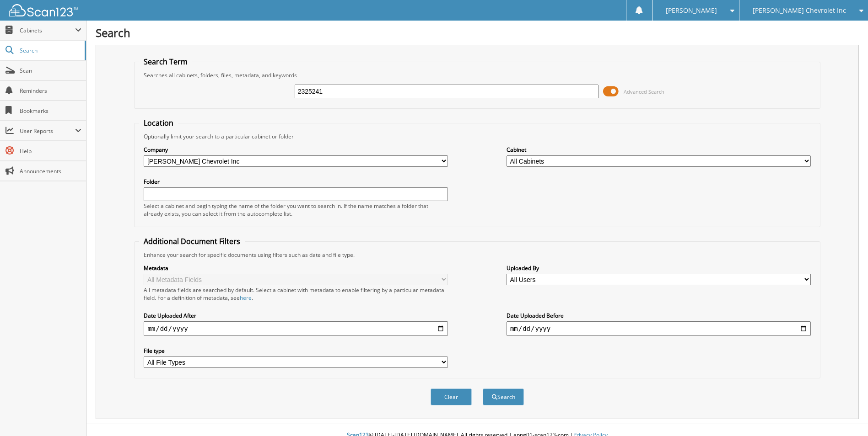 The image size is (868, 436). What do you see at coordinates (477, 32) in the screenshot?
I see `h1: Search` at bounding box center [477, 32].